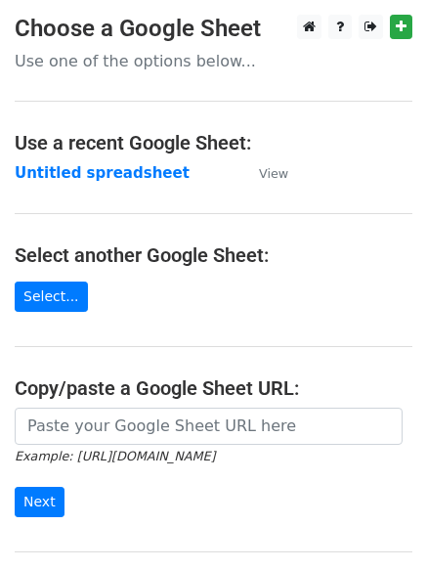 The image size is (427, 569). Describe the element at coordinates (264, 173) in the screenshot. I see `a: View` at that location.